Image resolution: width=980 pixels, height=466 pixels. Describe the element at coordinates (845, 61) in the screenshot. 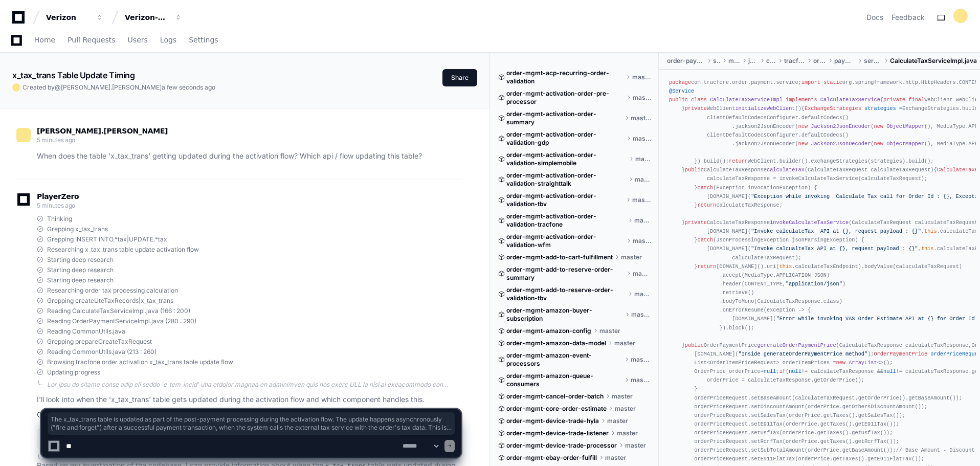

I see `span: payment` at that location.